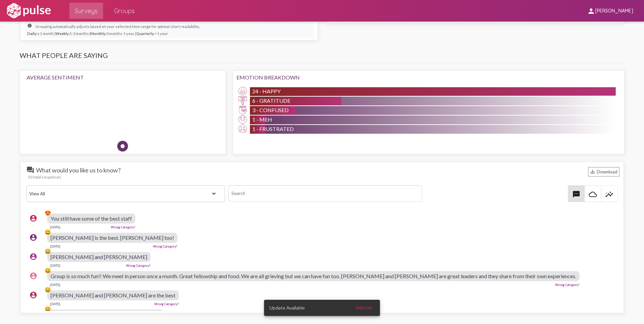  Describe the element at coordinates (242, 100) in the screenshot. I see `img: Gratitude` at that location.